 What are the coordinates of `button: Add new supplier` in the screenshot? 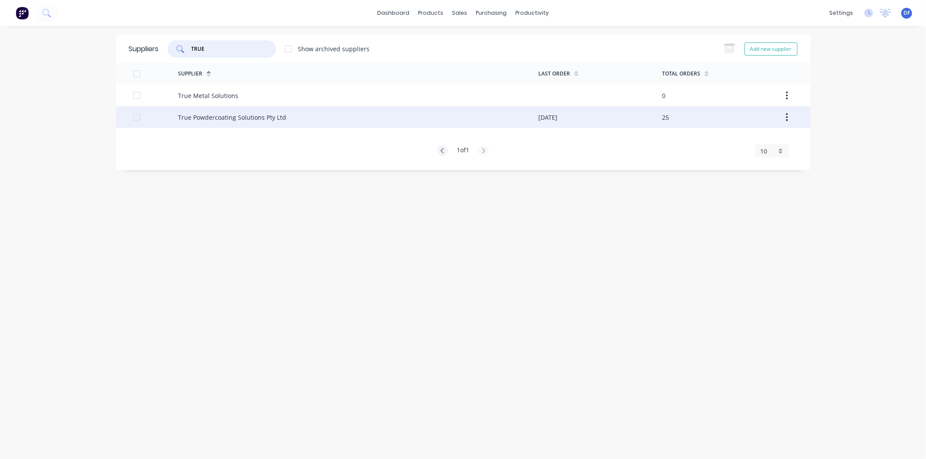 It's located at (771, 49).